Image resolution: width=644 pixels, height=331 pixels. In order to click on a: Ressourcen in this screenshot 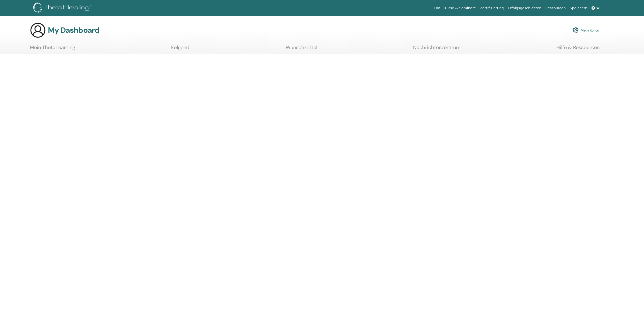, I will do `click(556, 8)`.